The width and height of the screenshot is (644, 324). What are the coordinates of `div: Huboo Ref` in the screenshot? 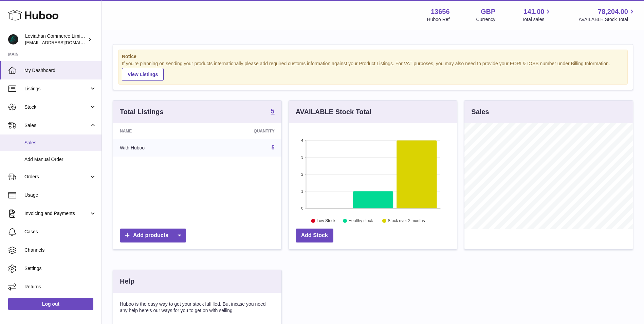 It's located at (438, 19).